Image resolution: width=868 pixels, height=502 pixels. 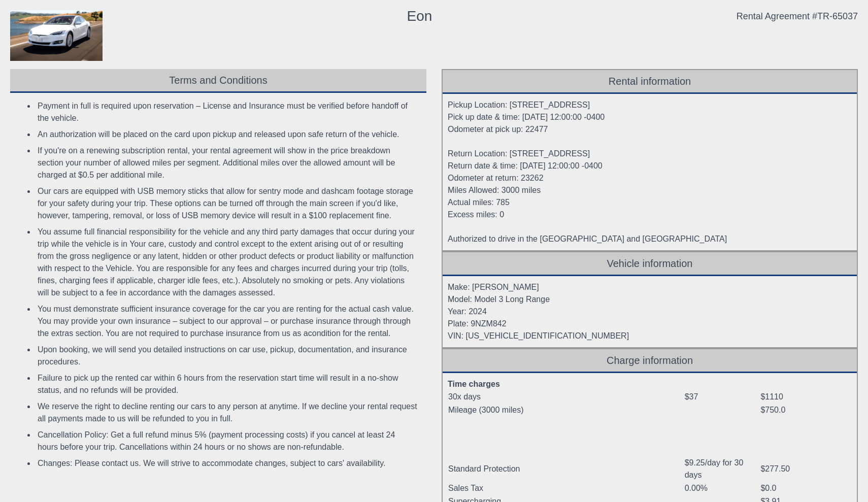 I want to click on td: 0.00%, so click(x=722, y=488).